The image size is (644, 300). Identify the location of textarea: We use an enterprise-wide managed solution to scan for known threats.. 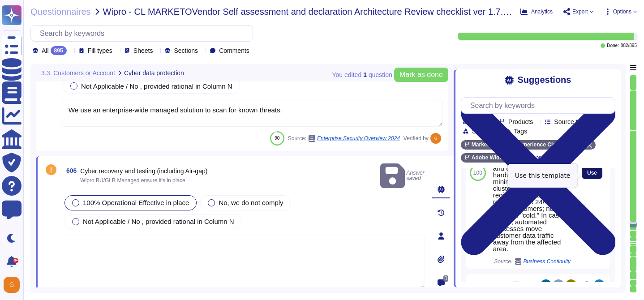
(252, 113).